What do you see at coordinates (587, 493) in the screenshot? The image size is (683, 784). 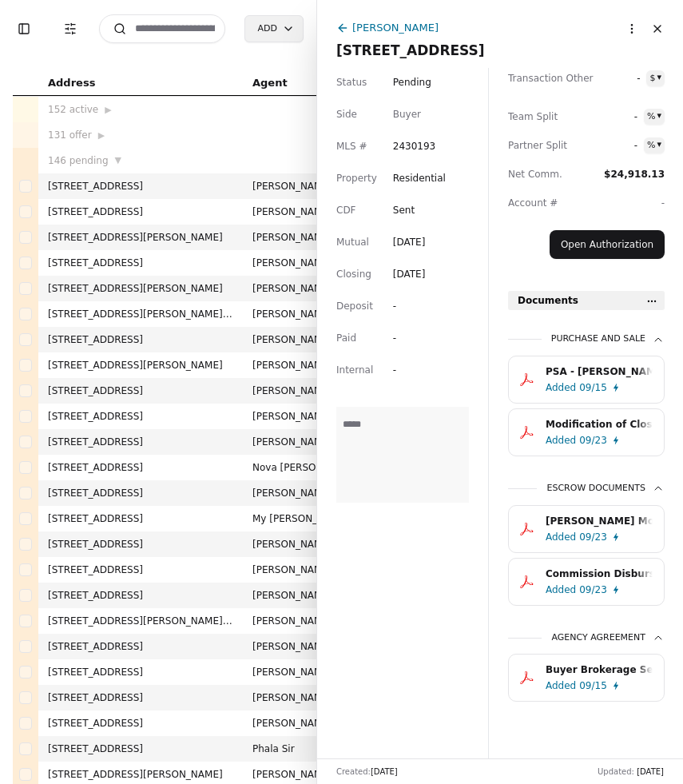 I see `button: Escrow Documents` at bounding box center [587, 493].